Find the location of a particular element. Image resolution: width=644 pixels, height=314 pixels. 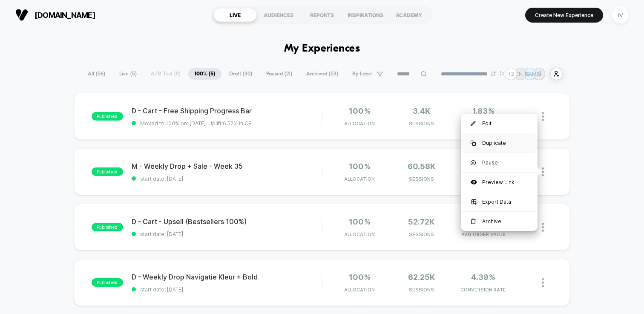

div: AUDIENCES is located at coordinates (279, 15).